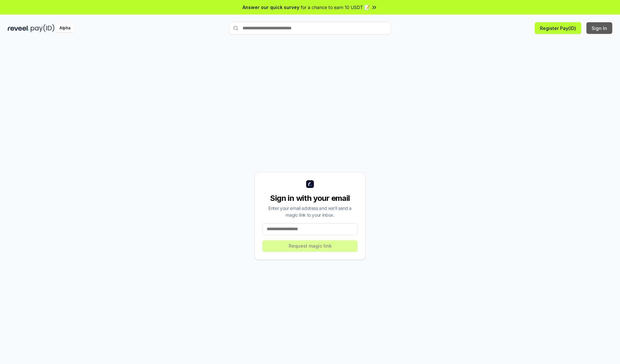 This screenshot has width=620, height=364. Describe the element at coordinates (42, 28) in the screenshot. I see `img: pay_id` at that location.